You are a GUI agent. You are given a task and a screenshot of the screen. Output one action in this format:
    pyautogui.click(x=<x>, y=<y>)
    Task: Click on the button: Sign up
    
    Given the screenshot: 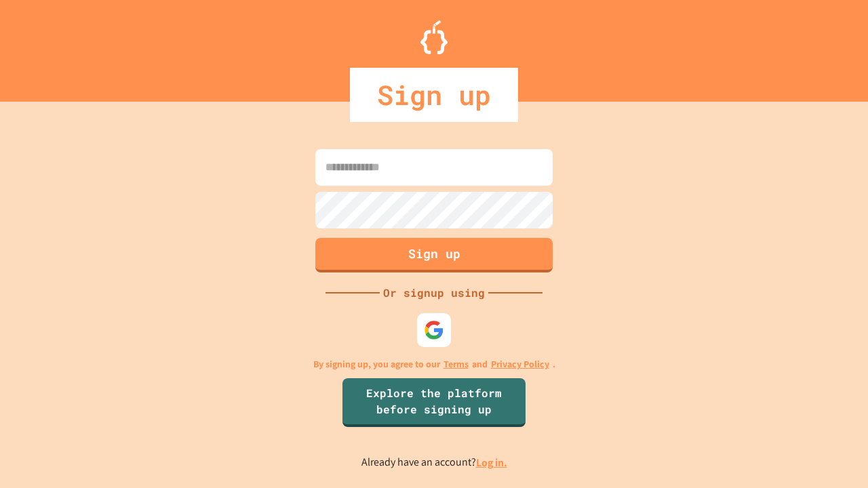 What is the action you would take?
    pyautogui.click(x=434, y=255)
    